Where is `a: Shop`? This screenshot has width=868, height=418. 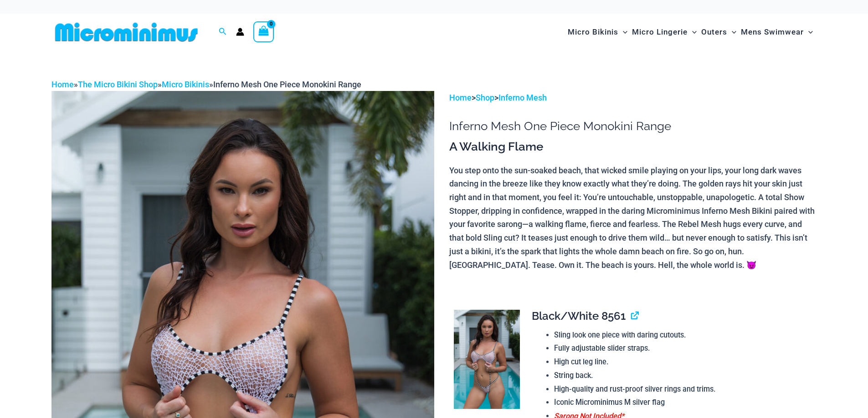 a: Shop is located at coordinates (485, 97).